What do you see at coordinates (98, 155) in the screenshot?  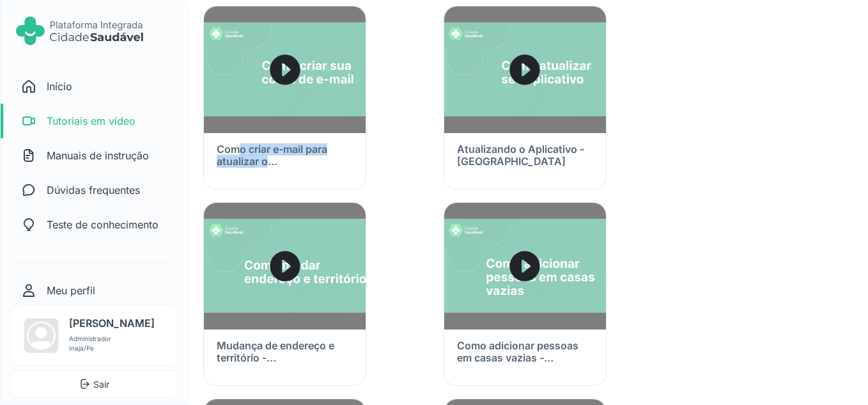 I see `p: Manuais de instrução` at bounding box center [98, 155].